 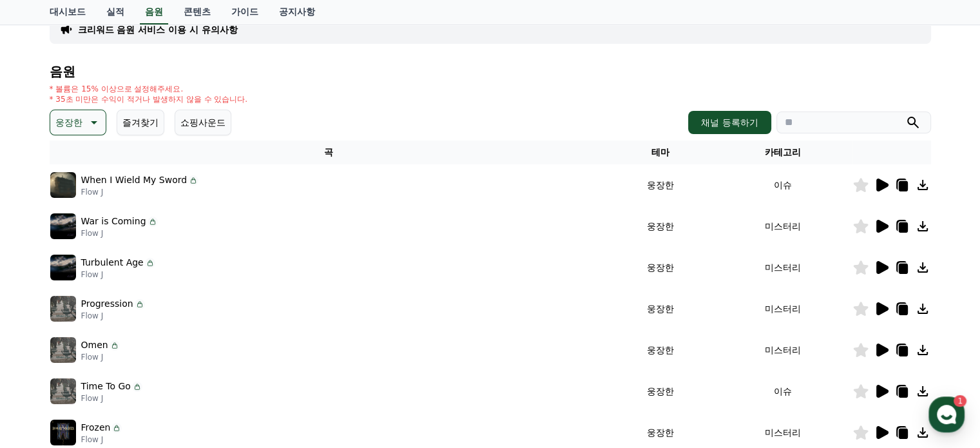 I want to click on span: 설정, so click(x=207, y=366).